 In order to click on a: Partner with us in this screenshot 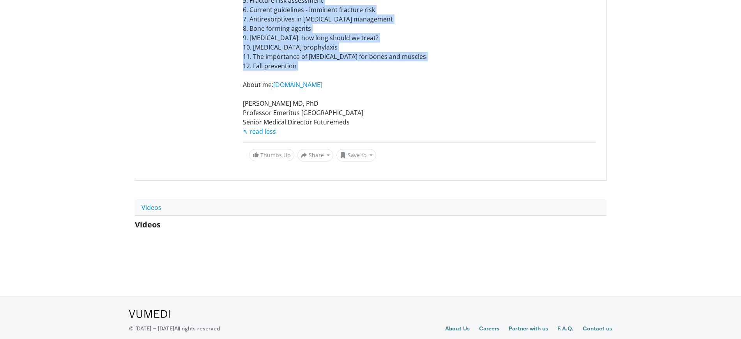, I will do `click(528, 329)`.